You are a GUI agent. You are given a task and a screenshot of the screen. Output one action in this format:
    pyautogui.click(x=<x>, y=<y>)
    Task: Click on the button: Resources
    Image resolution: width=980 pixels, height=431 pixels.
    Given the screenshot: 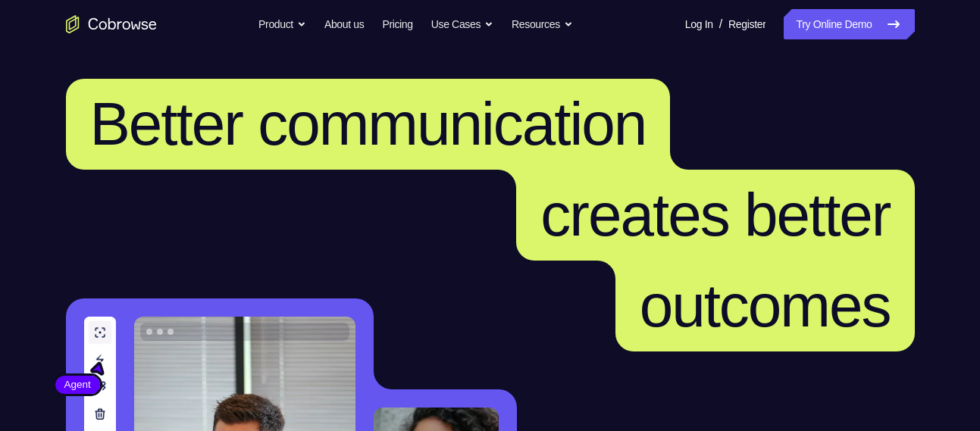 What is the action you would take?
    pyautogui.click(x=542, y=24)
    